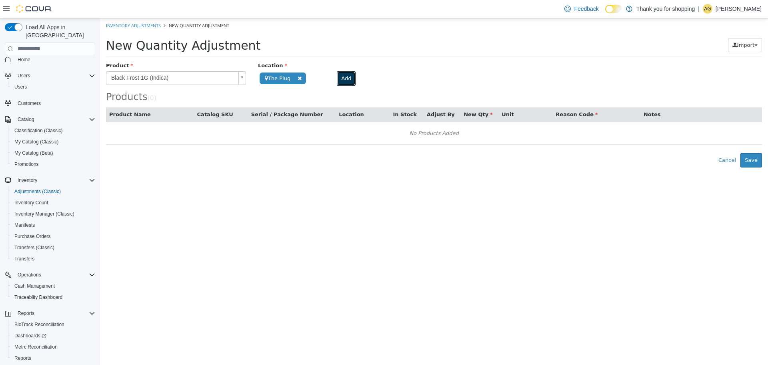  Describe the element at coordinates (34, 286) in the screenshot. I see `a: Cash Management` at that location.